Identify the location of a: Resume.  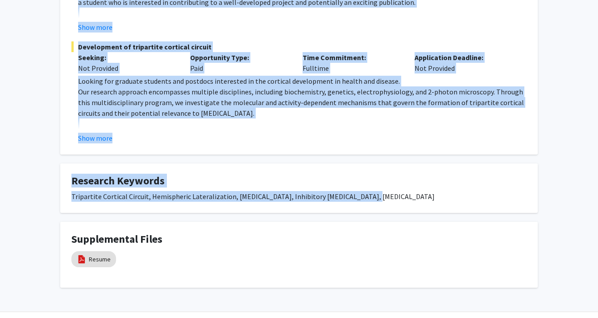
(99, 260).